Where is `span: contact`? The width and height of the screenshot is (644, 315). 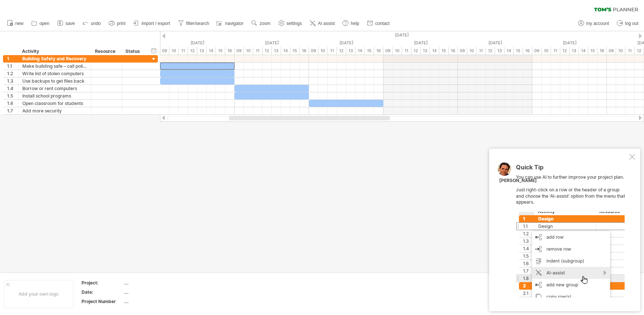
span: contact is located at coordinates (382, 23).